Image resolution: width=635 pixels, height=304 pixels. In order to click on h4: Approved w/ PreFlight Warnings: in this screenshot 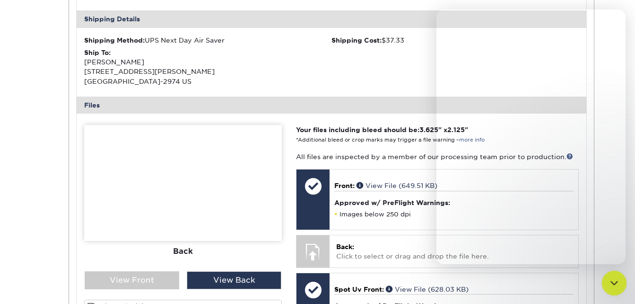, I will do `click(454, 202)`.